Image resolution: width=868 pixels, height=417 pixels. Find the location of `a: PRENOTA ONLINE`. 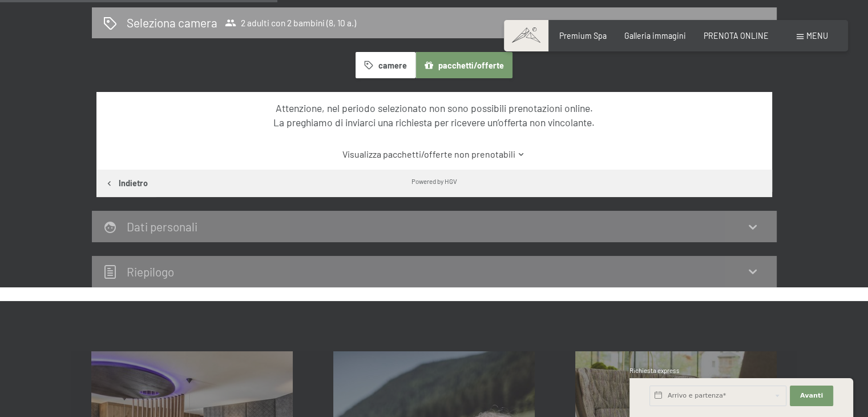

a: PRENOTA ONLINE is located at coordinates (736, 35).